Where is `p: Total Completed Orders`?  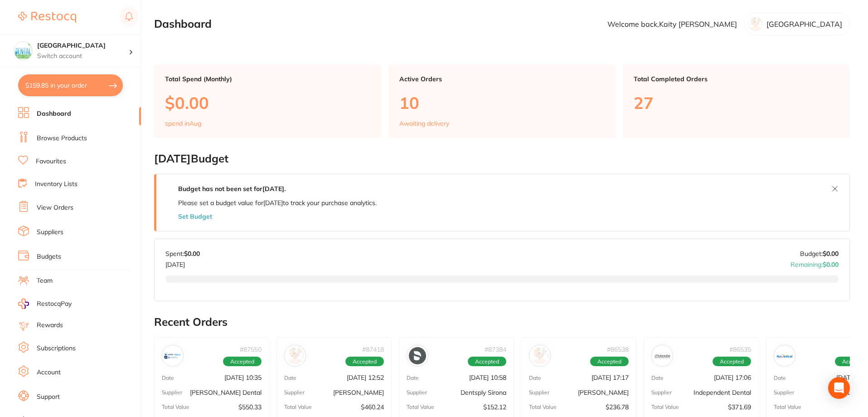
p: Total Completed Orders is located at coordinates (736, 79).